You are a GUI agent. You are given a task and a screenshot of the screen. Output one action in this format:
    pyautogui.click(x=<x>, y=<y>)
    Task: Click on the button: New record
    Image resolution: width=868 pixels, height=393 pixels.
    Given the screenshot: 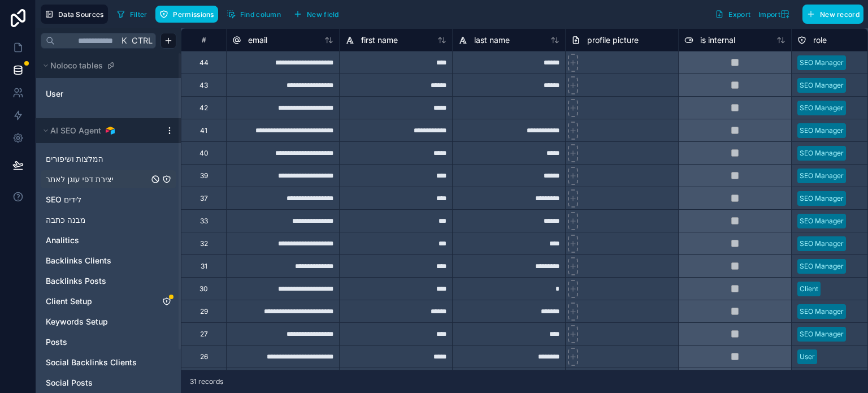 What is the action you would take?
    pyautogui.click(x=833, y=14)
    